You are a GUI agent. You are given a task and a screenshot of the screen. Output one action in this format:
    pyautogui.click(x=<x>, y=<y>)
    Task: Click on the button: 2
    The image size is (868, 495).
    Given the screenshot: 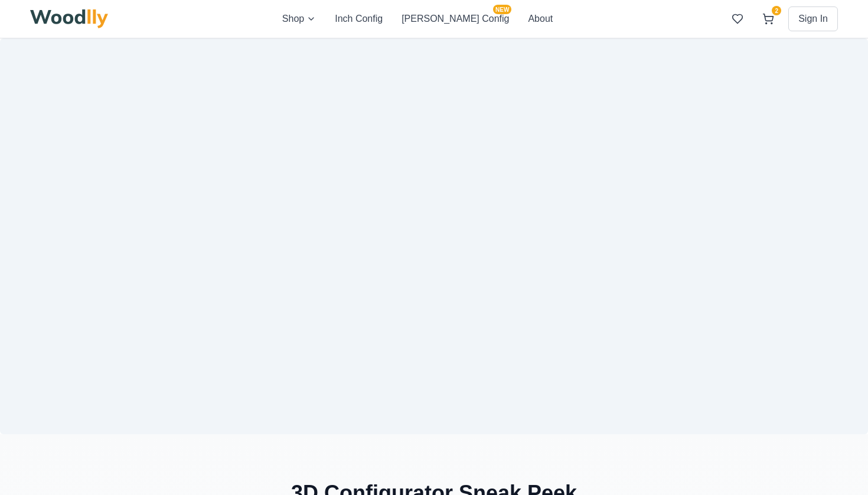 What is the action you would take?
    pyautogui.click(x=768, y=19)
    